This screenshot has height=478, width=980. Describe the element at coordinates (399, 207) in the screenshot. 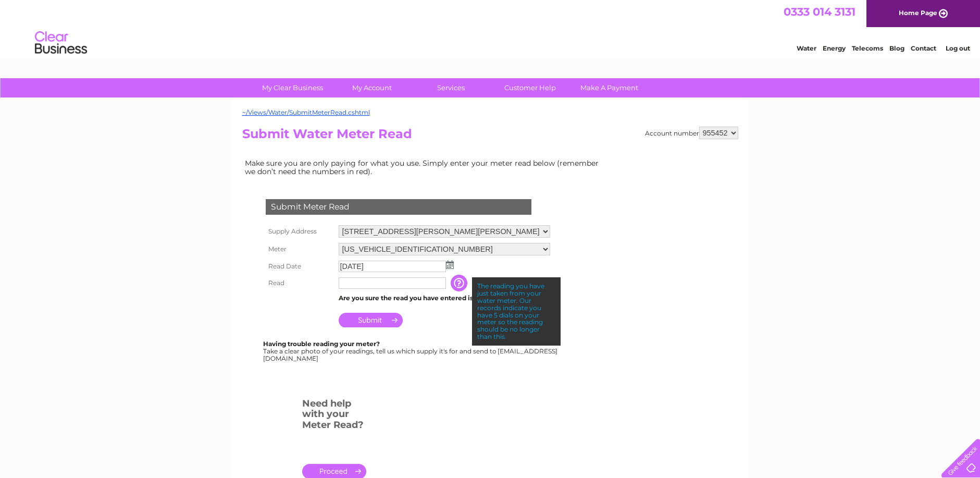

I see `div: Submit Meter Read` at that location.